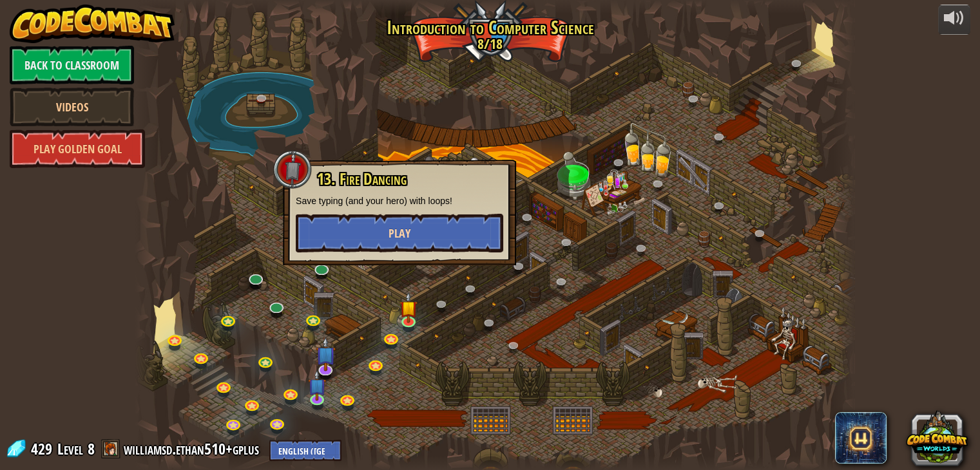 The height and width of the screenshot is (470, 980). Describe the element at coordinates (91, 449) in the screenshot. I see `span: 8` at that location.